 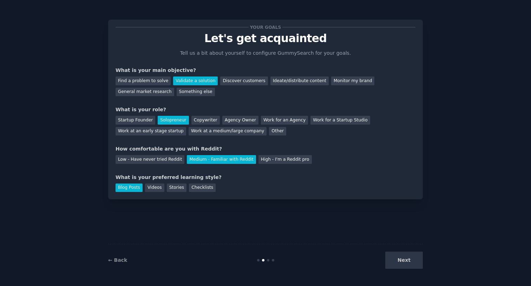 What do you see at coordinates (150, 159) in the screenshot?
I see `div: Low - Have never tried Reddit` at bounding box center [150, 159].